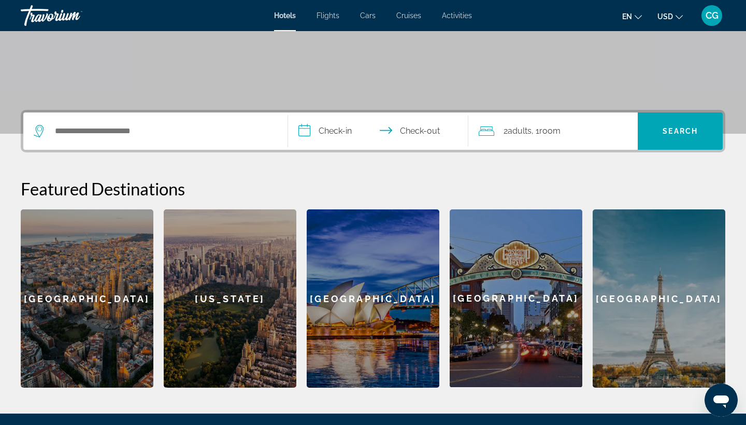 The height and width of the screenshot is (425, 746). What do you see at coordinates (373, 189) in the screenshot?
I see `h2: Featured Destinations` at bounding box center [373, 189].